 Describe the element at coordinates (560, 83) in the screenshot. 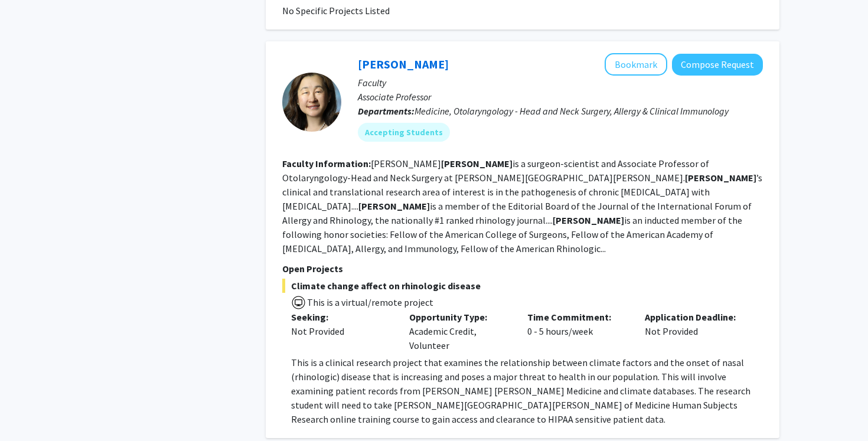

I see `p: Faculty` at that location.